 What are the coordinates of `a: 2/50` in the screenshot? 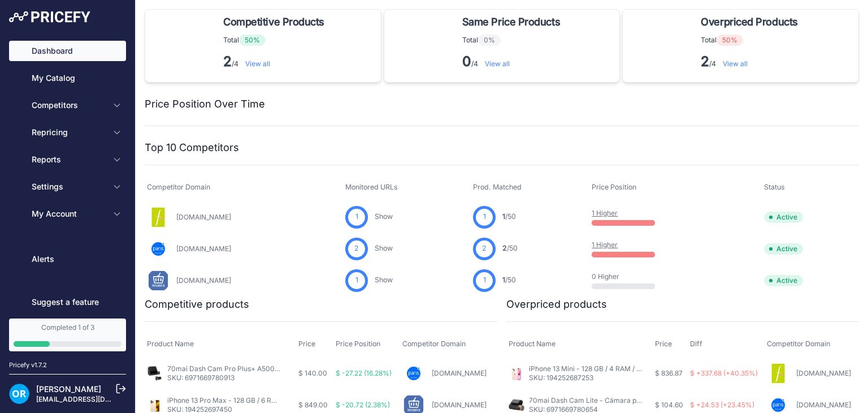 It's located at (510, 247).